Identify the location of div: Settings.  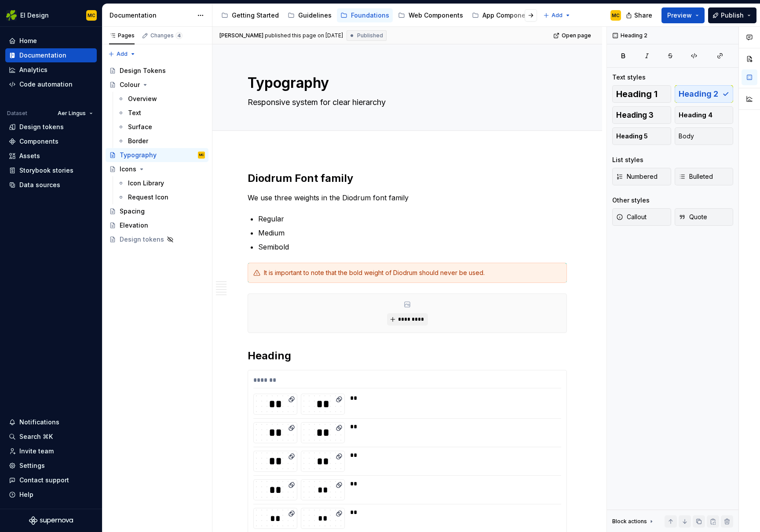
(32, 466).